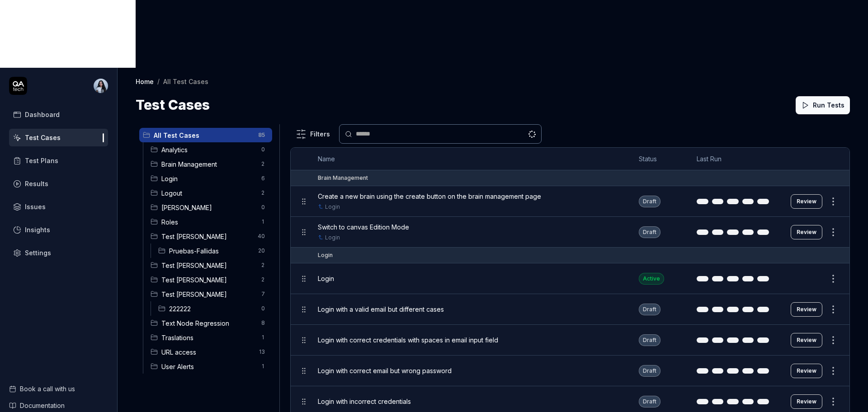 This screenshot has width=868, height=412. Describe the element at coordinates (208, 193) in the screenshot. I see `span: Logout` at that location.